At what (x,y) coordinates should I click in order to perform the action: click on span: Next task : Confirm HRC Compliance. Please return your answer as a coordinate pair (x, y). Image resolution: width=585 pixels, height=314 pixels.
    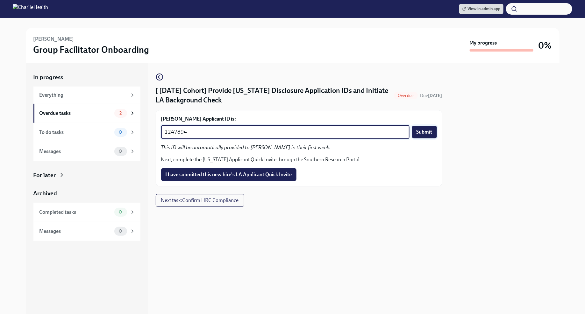
    Looking at the image, I should click on (200, 201).